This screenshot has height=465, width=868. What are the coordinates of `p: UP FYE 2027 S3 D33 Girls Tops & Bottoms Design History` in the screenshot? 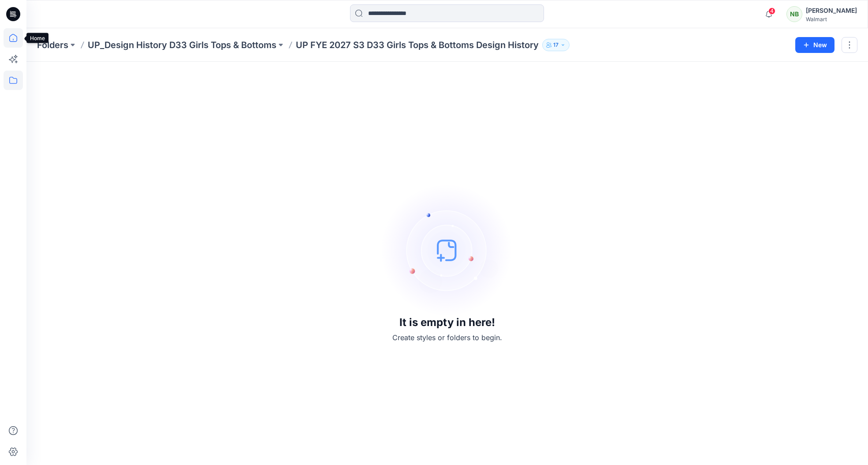 It's located at (417, 45).